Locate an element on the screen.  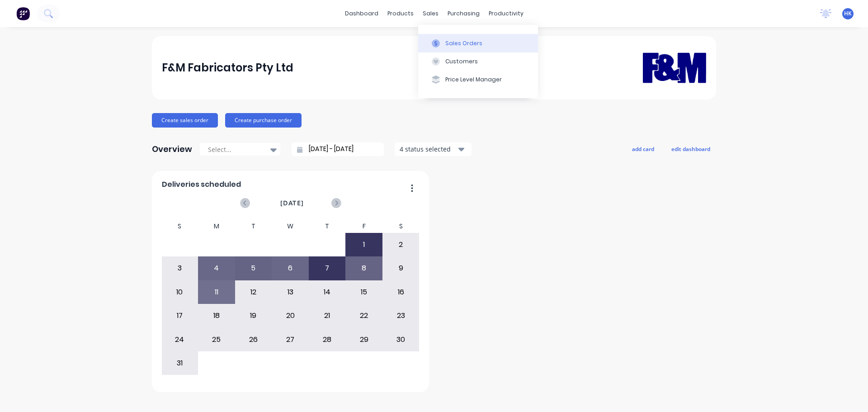
div: purchasing is located at coordinates (463, 14).